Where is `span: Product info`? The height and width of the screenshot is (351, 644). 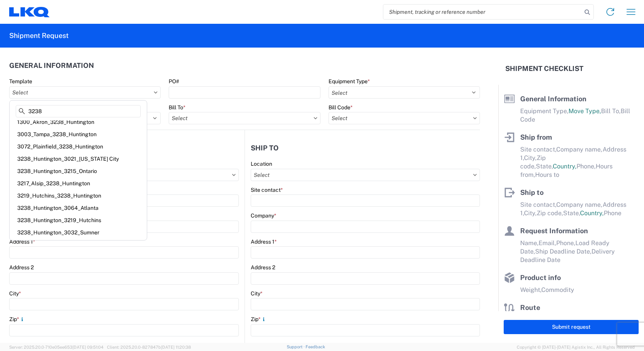
span: Product info is located at coordinates (541, 277).